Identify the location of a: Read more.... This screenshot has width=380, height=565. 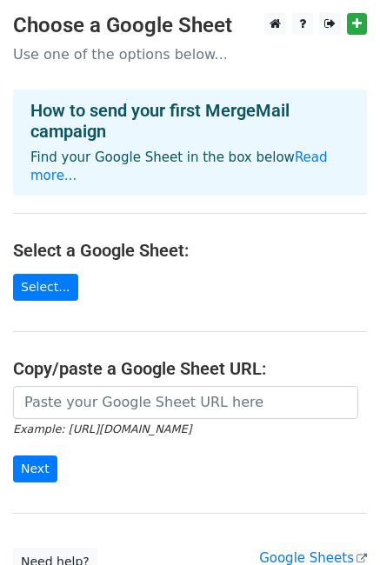
(179, 166).